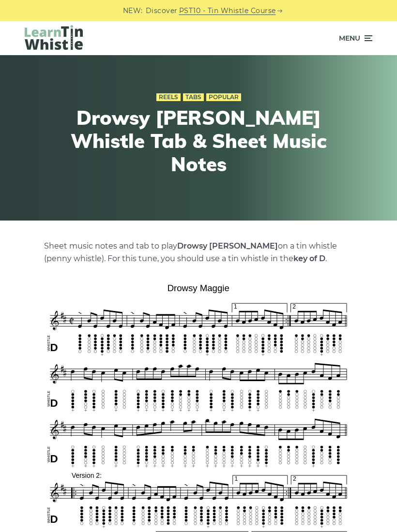 This screenshot has width=397, height=532. What do you see at coordinates (198, 253) in the screenshot?
I see `p: Sheet music notes and tab to play on a tin whistle (penny whistle). For this tune, you should use...` at bounding box center [198, 253].